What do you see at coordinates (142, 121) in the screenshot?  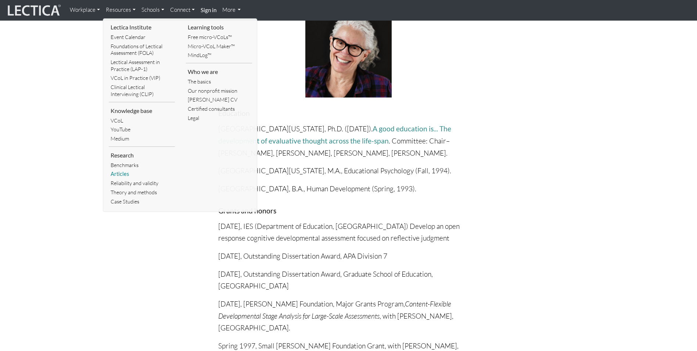 I see `a: VCoL` at bounding box center [142, 121].